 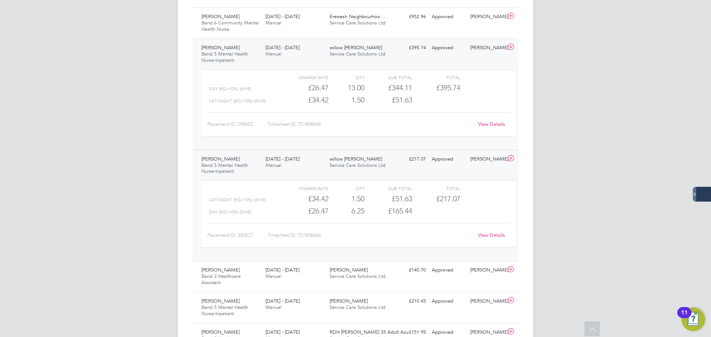 What do you see at coordinates (409, 301) in the screenshot?
I see `div: £210.45` at bounding box center [409, 301].